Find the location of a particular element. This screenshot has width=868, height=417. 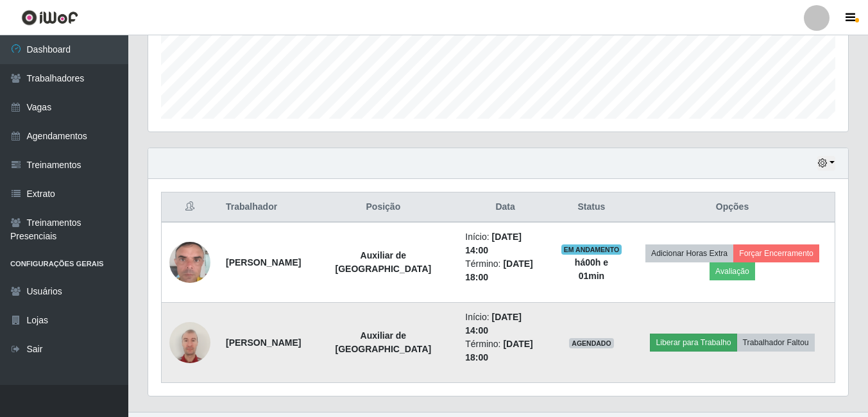

img: CoreUI Logo is located at coordinates (49, 17).